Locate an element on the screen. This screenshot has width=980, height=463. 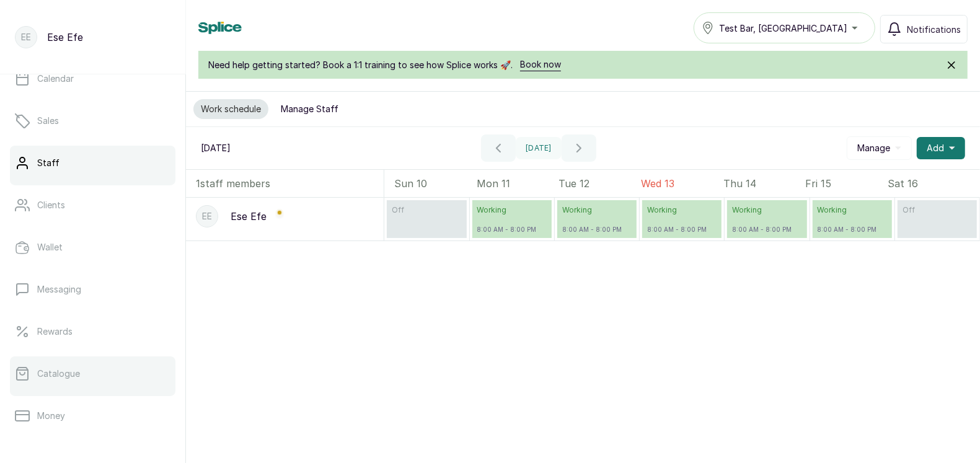
a: Wallet is located at coordinates (92, 247).